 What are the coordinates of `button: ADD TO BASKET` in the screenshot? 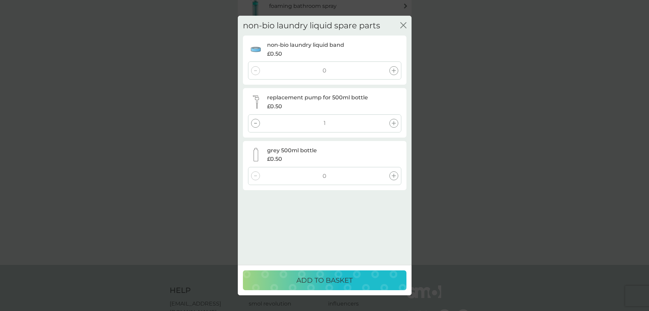 It's located at (325, 280).